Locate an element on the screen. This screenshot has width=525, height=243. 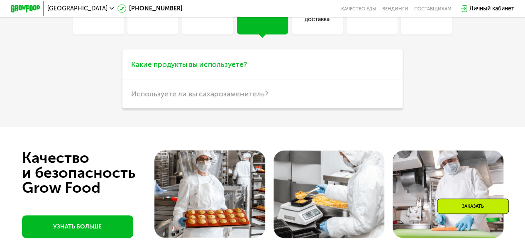
span: Какие продукты вы используете? is located at coordinates (189, 64).